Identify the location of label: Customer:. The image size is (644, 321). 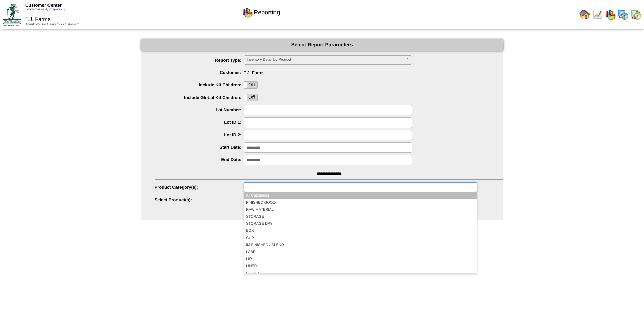
(199, 72).